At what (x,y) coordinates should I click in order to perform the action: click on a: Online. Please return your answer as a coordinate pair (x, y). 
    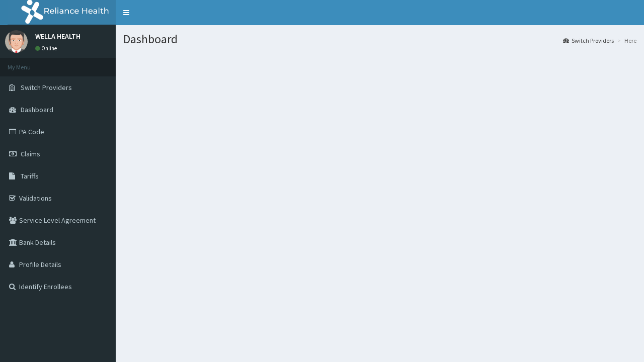
    Looking at the image, I should click on (47, 48).